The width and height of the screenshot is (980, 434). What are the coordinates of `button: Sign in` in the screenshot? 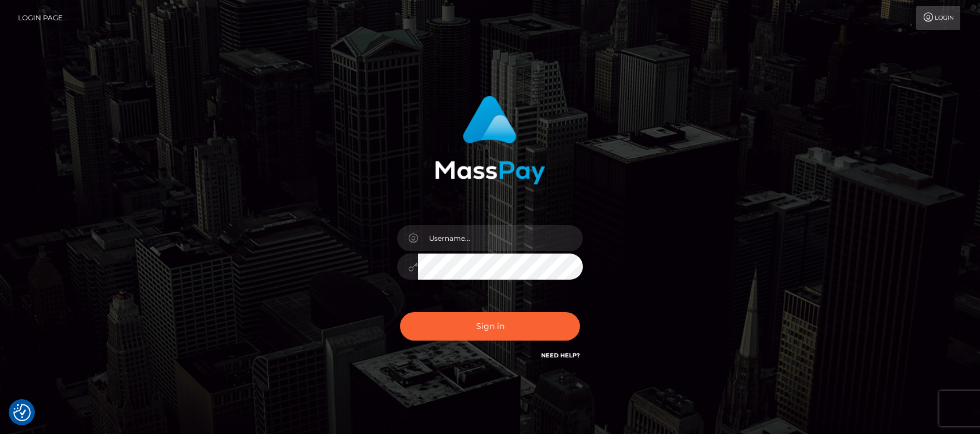 It's located at (490, 326).